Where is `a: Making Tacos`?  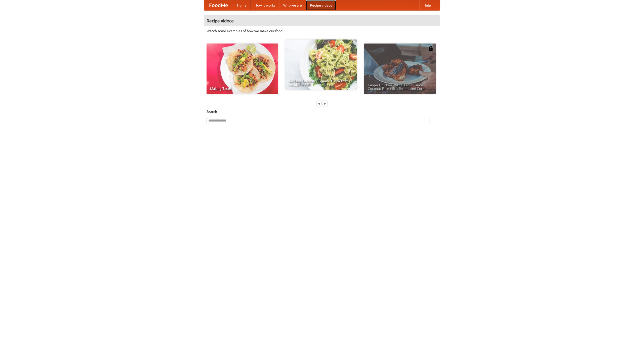 a: Making Tacos is located at coordinates (242, 69).